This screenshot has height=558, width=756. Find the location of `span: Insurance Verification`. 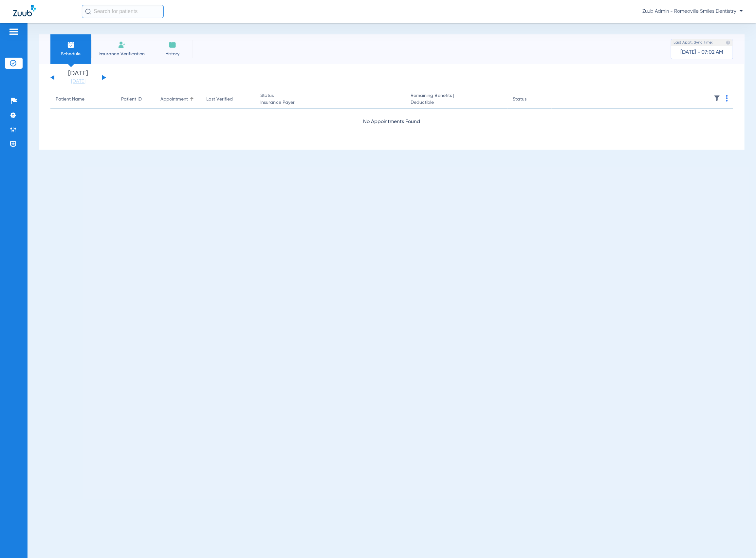

span: Insurance Verification is located at coordinates (122, 54).